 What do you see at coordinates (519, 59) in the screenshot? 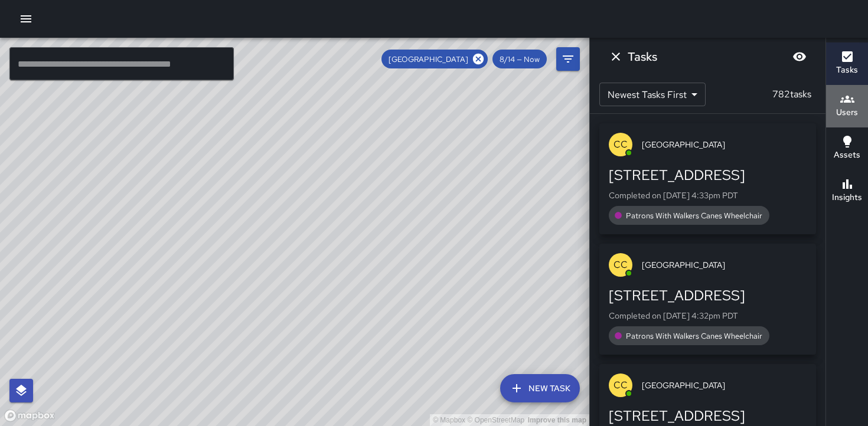
I see `span: 8/14 — Now` at bounding box center [519, 59].